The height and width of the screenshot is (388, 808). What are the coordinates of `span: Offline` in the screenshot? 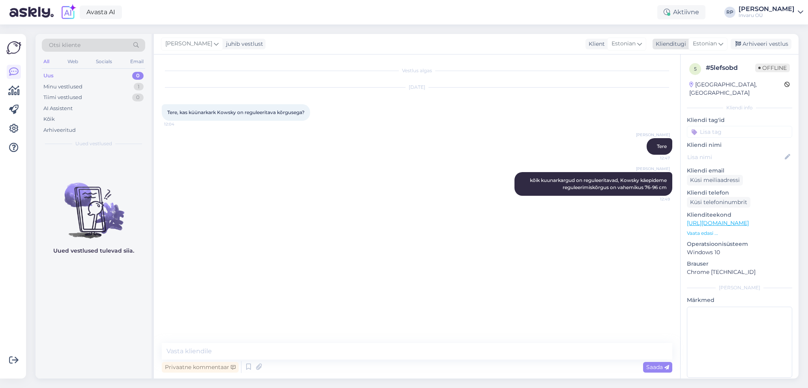 It's located at (772, 68).